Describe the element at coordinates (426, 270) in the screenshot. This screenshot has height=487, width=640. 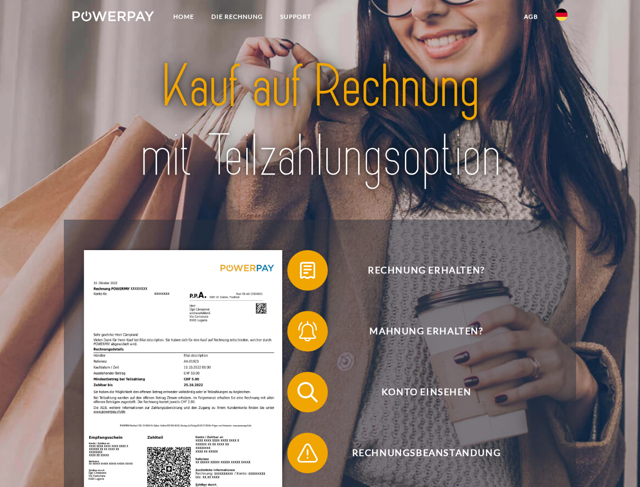
I see `span: Rechnung erhalten?` at that location.